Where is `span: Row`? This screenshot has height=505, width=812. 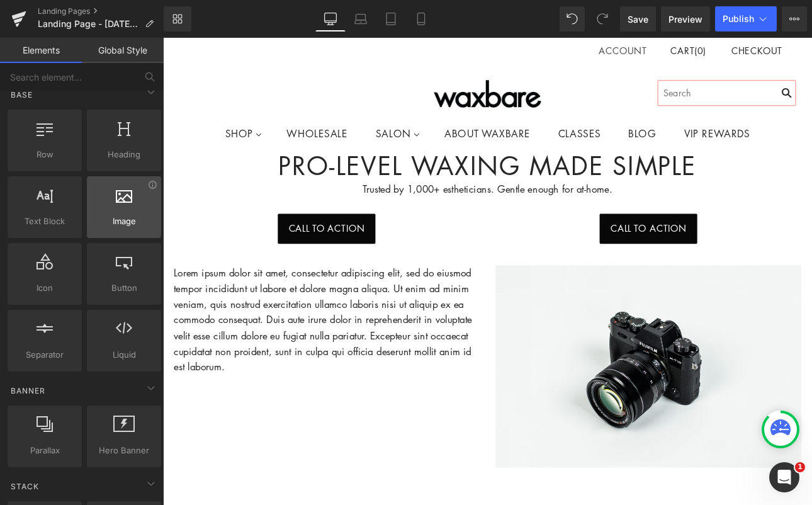 span: Row is located at coordinates (45, 154).